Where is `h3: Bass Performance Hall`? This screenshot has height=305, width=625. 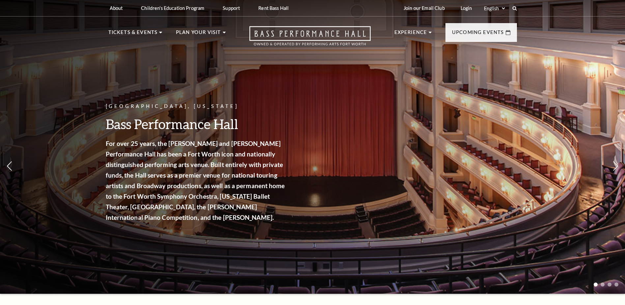
h3: Bass Performance Hall is located at coordinates (196, 124).